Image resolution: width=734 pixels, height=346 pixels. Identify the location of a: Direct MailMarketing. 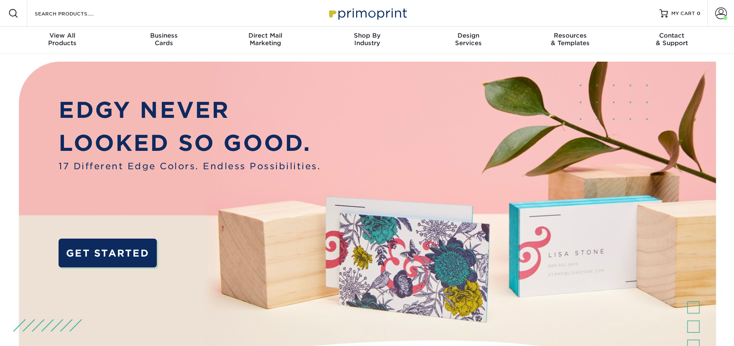
(265, 40).